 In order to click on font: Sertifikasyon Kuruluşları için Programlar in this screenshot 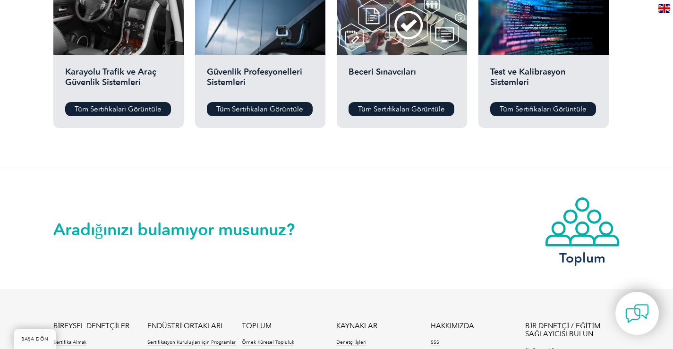, I will do `click(191, 342)`.